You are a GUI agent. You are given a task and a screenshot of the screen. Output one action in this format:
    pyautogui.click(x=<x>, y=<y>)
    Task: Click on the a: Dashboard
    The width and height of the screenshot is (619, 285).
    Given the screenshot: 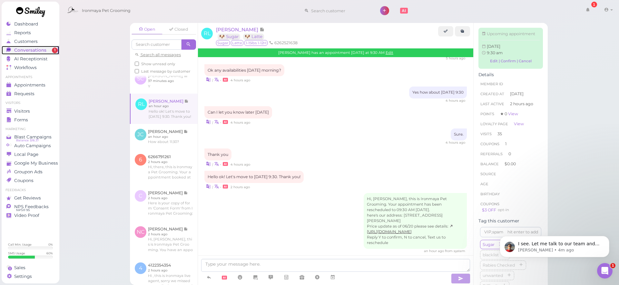 What is the action you would take?
    pyautogui.click(x=30, y=24)
    